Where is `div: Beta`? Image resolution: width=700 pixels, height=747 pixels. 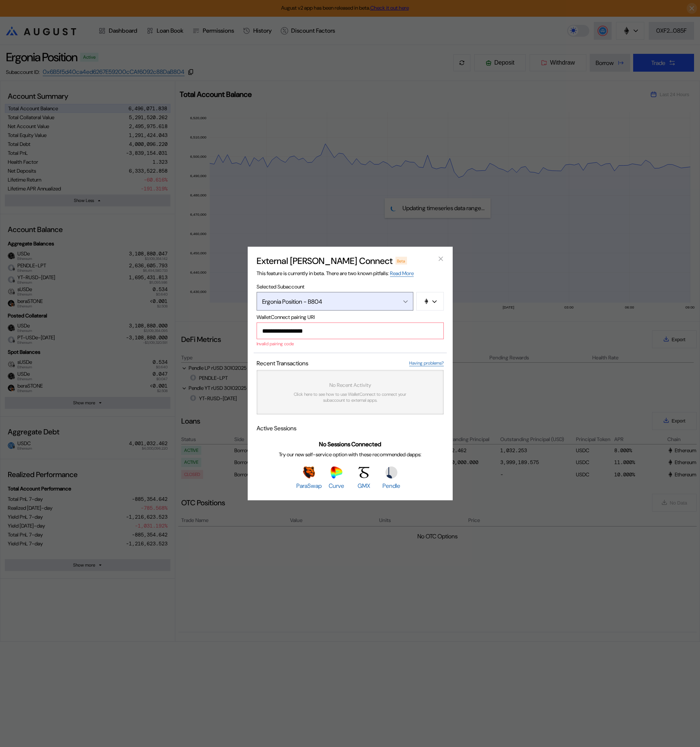
div: Beta is located at coordinates (402, 260).